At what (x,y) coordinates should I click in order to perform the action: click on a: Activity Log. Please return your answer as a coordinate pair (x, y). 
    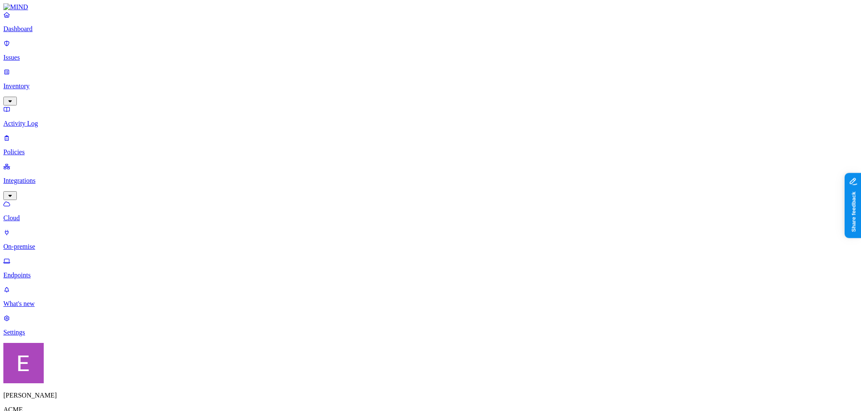
    Looking at the image, I should click on (430, 116).